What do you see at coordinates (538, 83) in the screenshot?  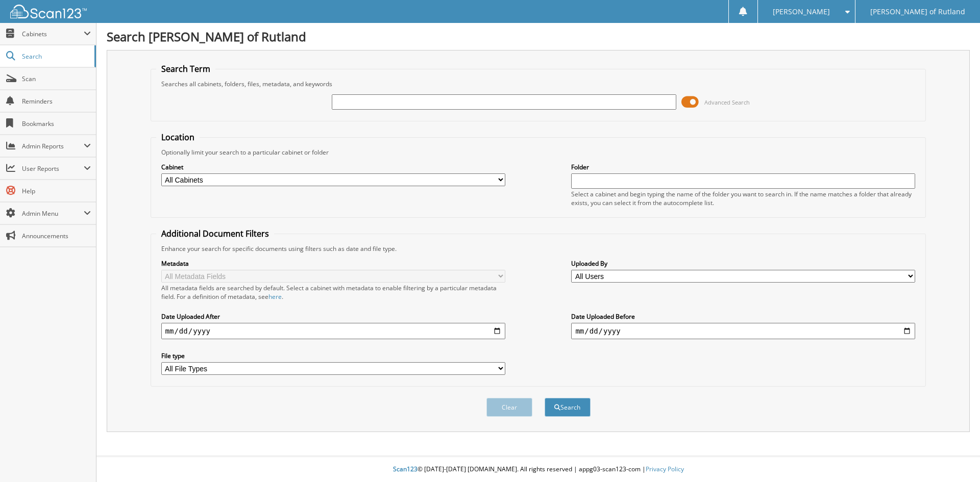 I see `div: Searches all cabinets, folders, files, metadata, and keywords` at bounding box center [538, 83].